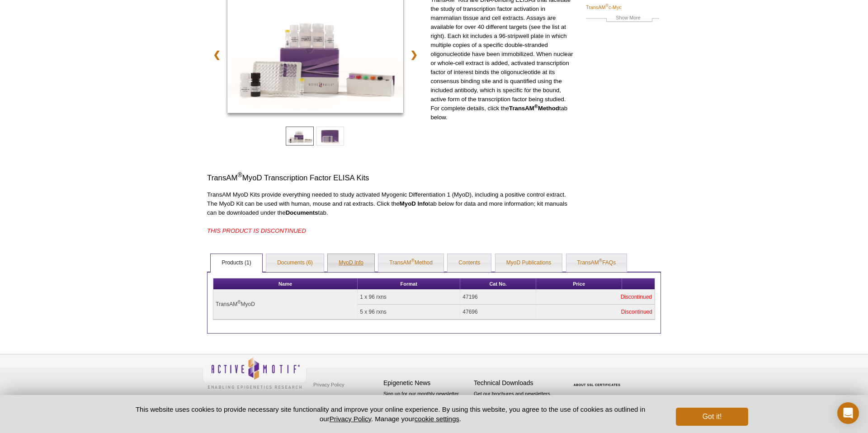 The image size is (868, 433). What do you see at coordinates (286, 284) in the screenshot?
I see `th: Name` at bounding box center [286, 284].